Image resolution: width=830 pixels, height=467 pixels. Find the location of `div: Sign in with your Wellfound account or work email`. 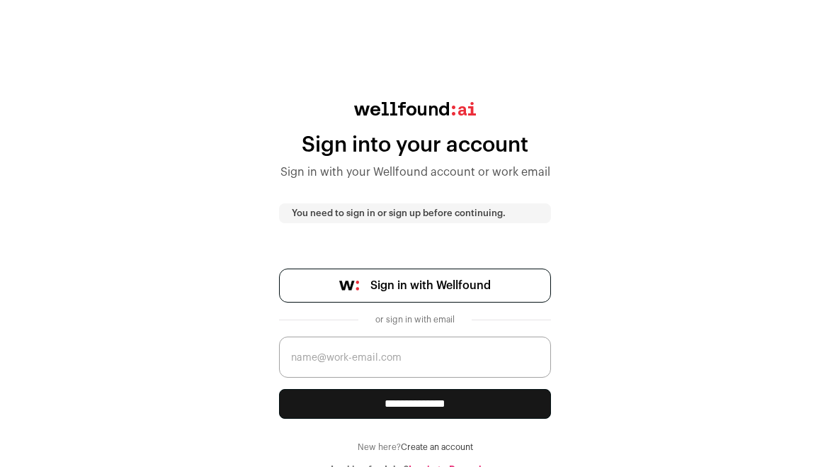

div: Sign in with your Wellfound account or work email is located at coordinates (415, 172).